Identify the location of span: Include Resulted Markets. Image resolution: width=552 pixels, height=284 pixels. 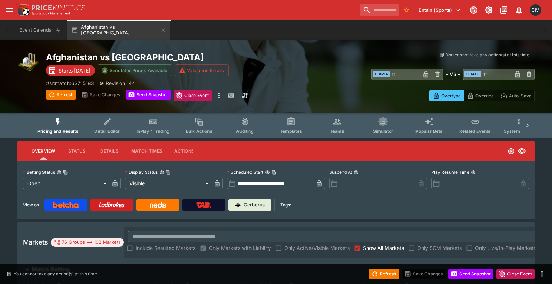
(165, 248).